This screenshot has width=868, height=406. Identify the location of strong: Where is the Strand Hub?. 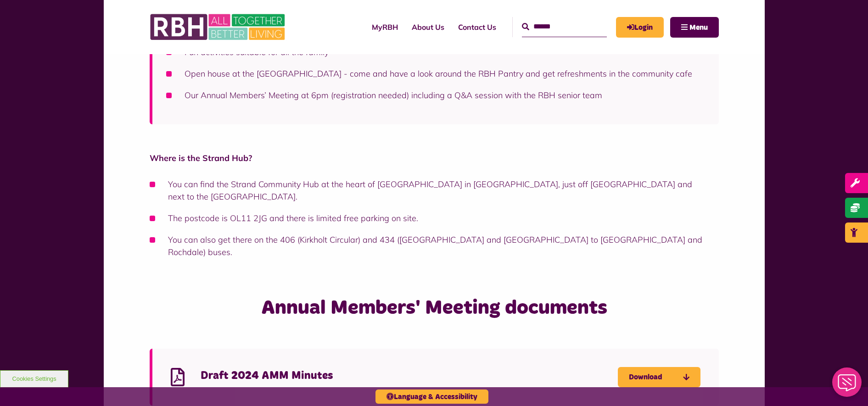
(201, 158).